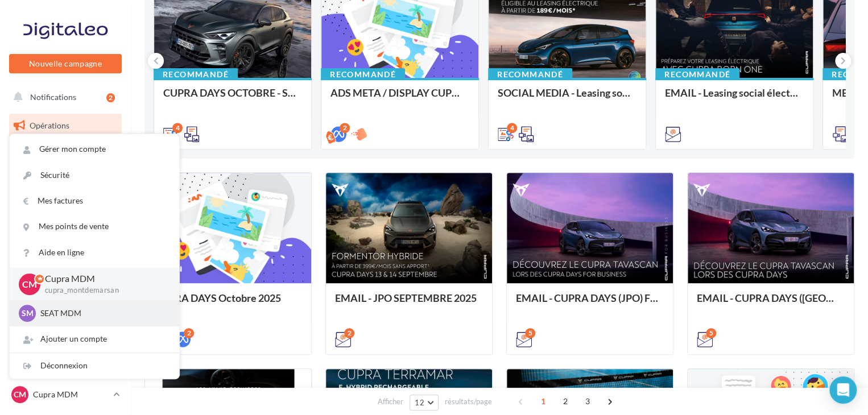 The height and width of the screenshot is (415, 868). I want to click on div: SOCIAL MEDIA - Leasing social électrique - CUPRA Born, so click(567, 98).